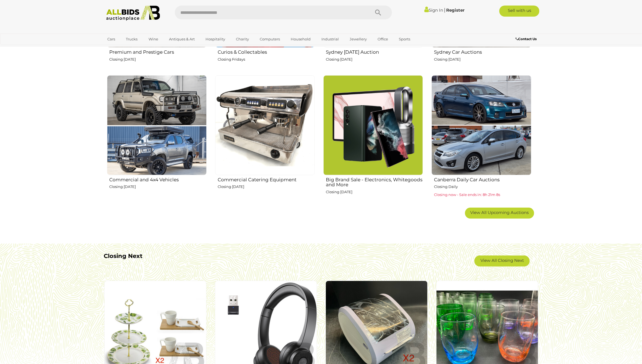  What do you see at coordinates (502, 261) in the screenshot?
I see `a: View All Closing Next` at bounding box center [502, 261].